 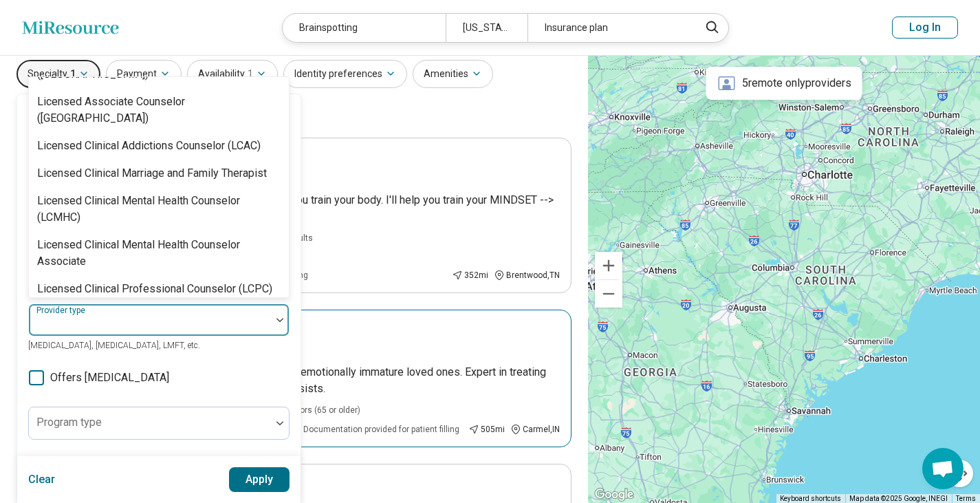 I want to click on button: Specialty1, so click(x=59, y=73).